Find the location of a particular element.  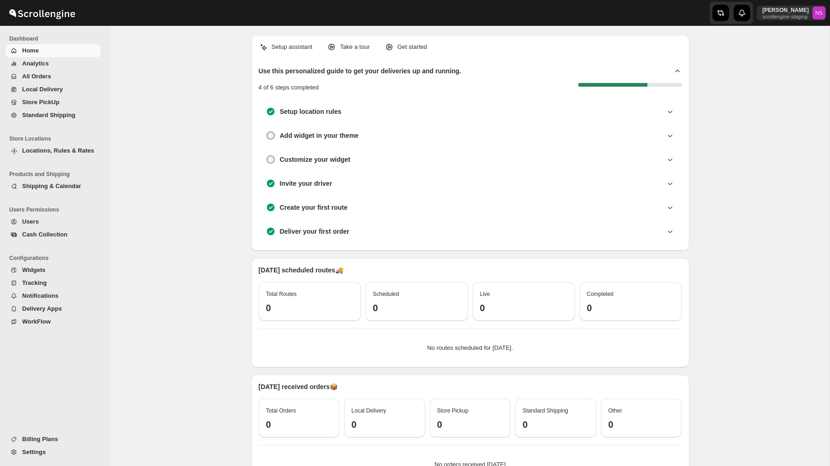

span: Store PickUp is located at coordinates (41, 102).